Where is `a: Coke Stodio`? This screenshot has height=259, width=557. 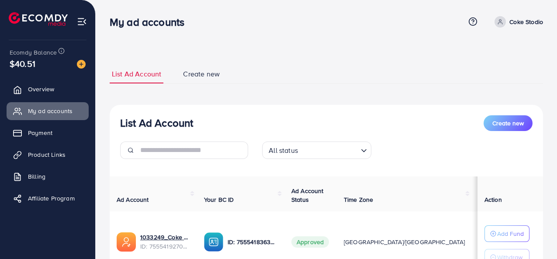
a: Coke Stodio is located at coordinates (517, 22).